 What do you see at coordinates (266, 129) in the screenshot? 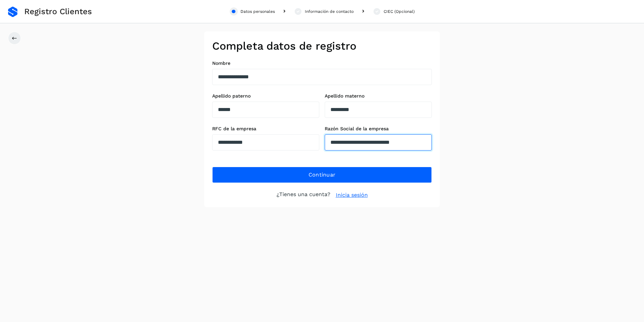
I see `label: RFC de la empresa` at bounding box center [266, 129].